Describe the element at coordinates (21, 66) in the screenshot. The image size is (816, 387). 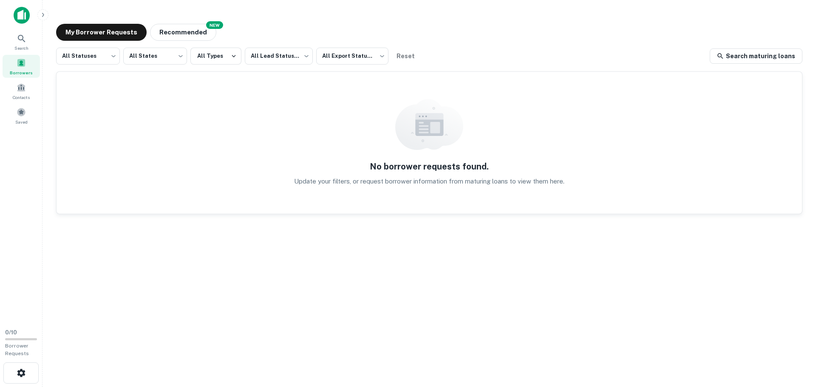
I see `a: Borrowers` at that location.